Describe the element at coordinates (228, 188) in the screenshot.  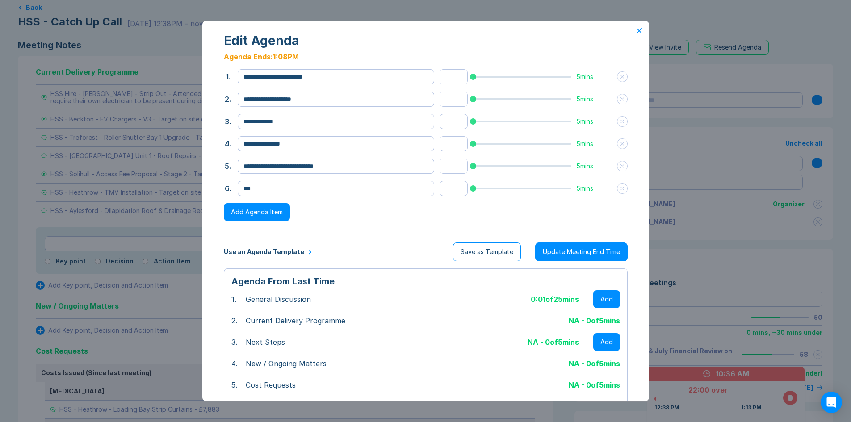
I see `button: 6.` at that location.